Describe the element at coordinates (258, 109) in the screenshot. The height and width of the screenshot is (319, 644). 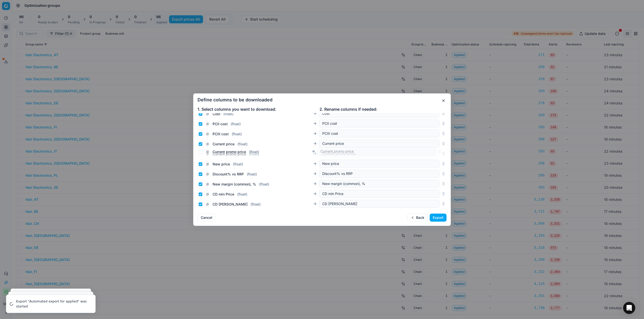
I see `div: 1. Select columns you want to download:` at that location.